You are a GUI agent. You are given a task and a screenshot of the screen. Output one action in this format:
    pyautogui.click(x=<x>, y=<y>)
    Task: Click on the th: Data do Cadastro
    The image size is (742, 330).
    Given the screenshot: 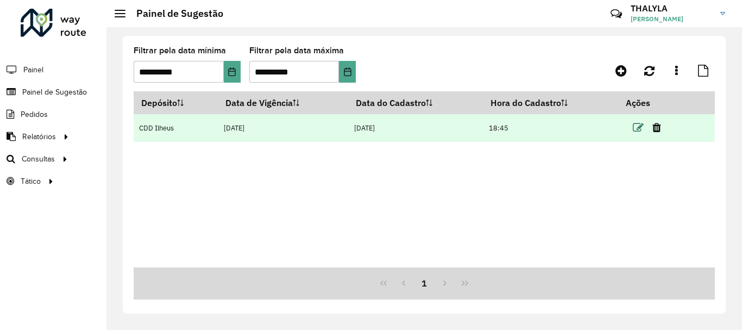 What is the action you would take?
    pyautogui.click(x=416, y=103)
    